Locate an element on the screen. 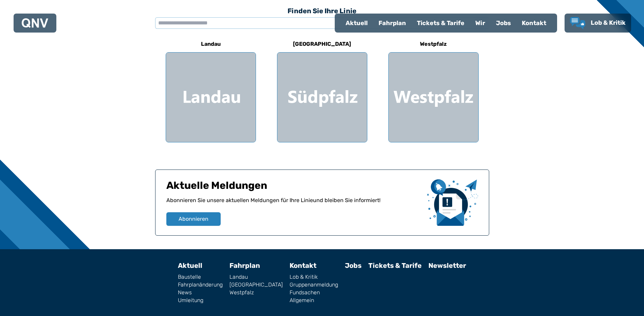 The width and height of the screenshot is (644, 316). h6: Landau is located at coordinates (211, 44).